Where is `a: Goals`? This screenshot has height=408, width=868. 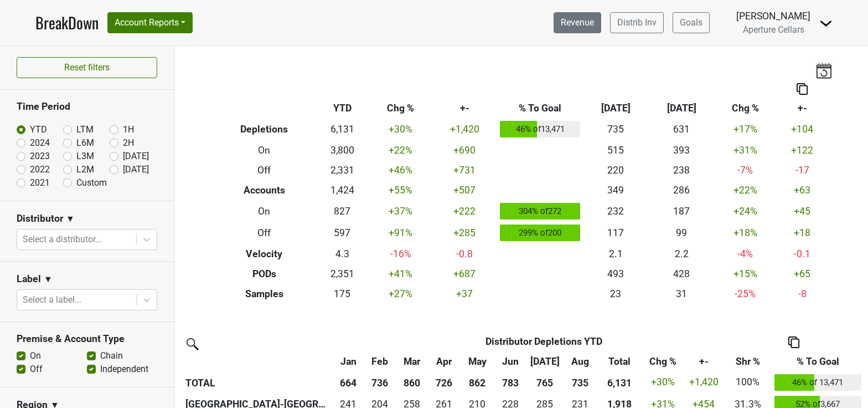 a: Goals is located at coordinates (691, 23).